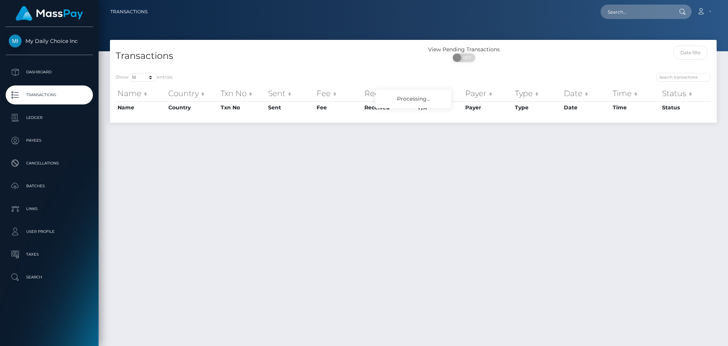  What do you see at coordinates (49, 277) in the screenshot?
I see `p: Search` at bounding box center [49, 277].